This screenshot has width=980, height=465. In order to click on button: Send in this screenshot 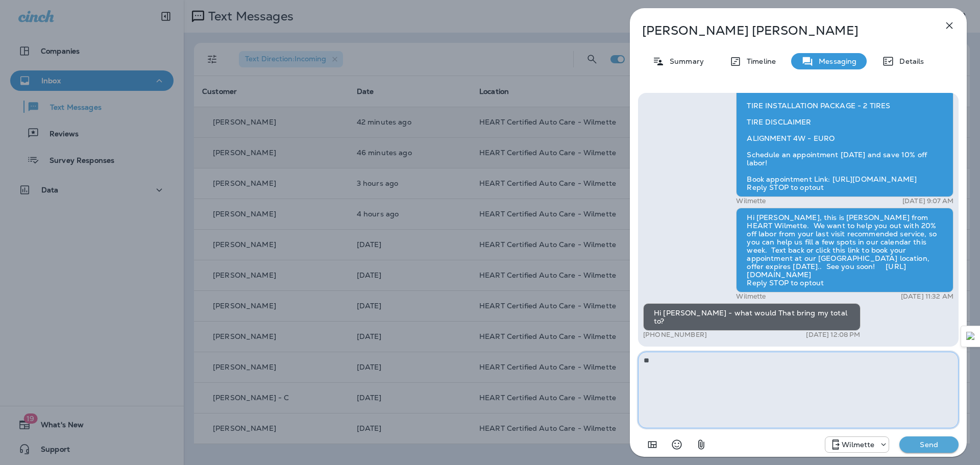, I will do `click(929, 445)`.